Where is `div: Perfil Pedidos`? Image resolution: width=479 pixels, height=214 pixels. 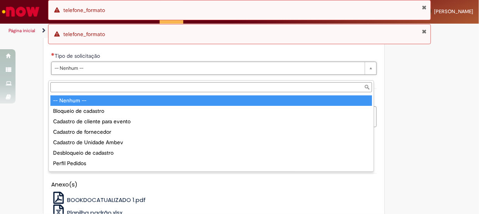
div: Perfil Pedidos is located at coordinates (211, 163).